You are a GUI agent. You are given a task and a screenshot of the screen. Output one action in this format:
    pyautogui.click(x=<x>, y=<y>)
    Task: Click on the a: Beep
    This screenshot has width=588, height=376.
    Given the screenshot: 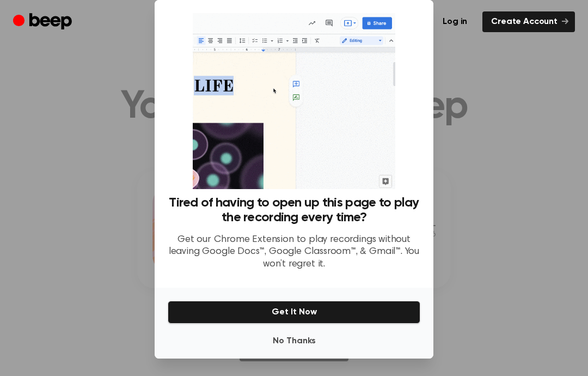 What is the action you would take?
    pyautogui.click(x=43, y=22)
    